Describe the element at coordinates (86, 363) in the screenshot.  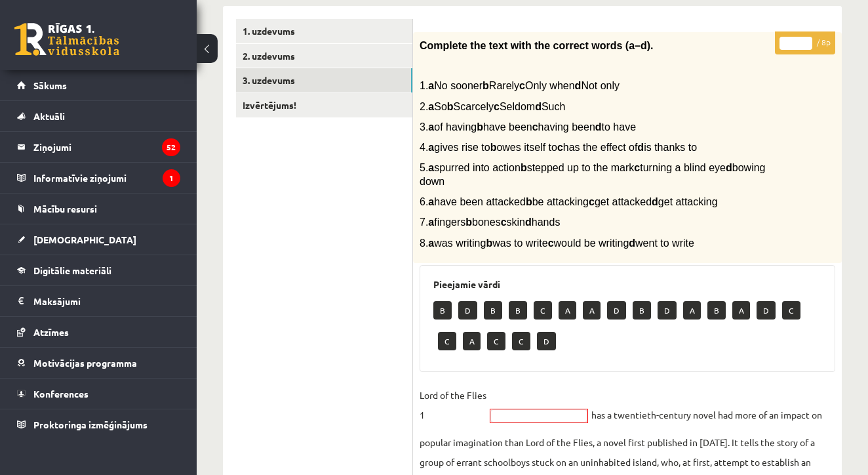
I see `span: Motivācijas programma` at that location.